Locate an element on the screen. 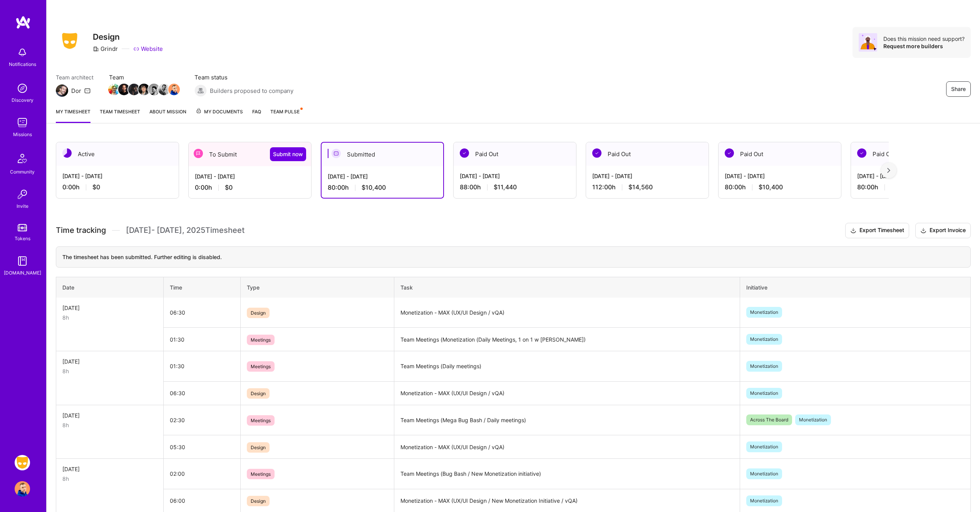 The width and height of the screenshot is (980, 512). span: $0 is located at coordinates (228, 187).